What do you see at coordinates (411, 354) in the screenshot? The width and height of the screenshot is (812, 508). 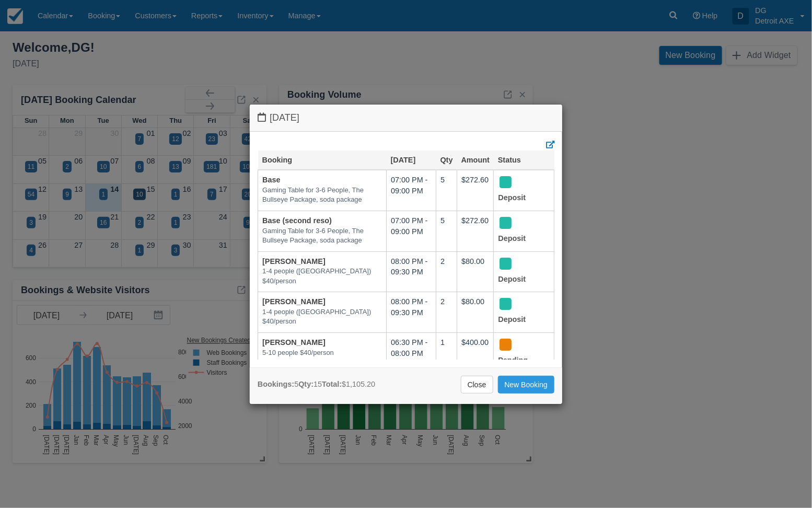 I see `td: 06:30 PM - 08:00 PM` at bounding box center [411, 354].